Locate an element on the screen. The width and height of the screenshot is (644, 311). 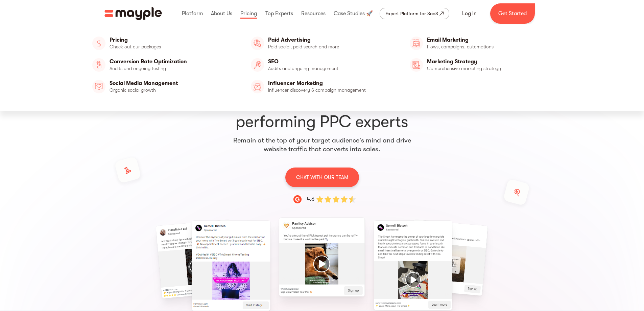
div: 4.6 is located at coordinates (311, 199).